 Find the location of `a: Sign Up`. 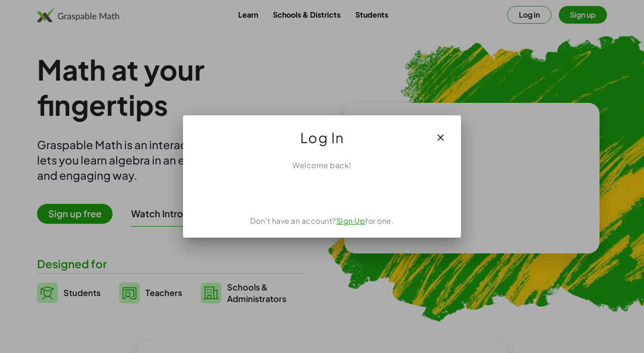

a: Sign Up is located at coordinates (351, 220).